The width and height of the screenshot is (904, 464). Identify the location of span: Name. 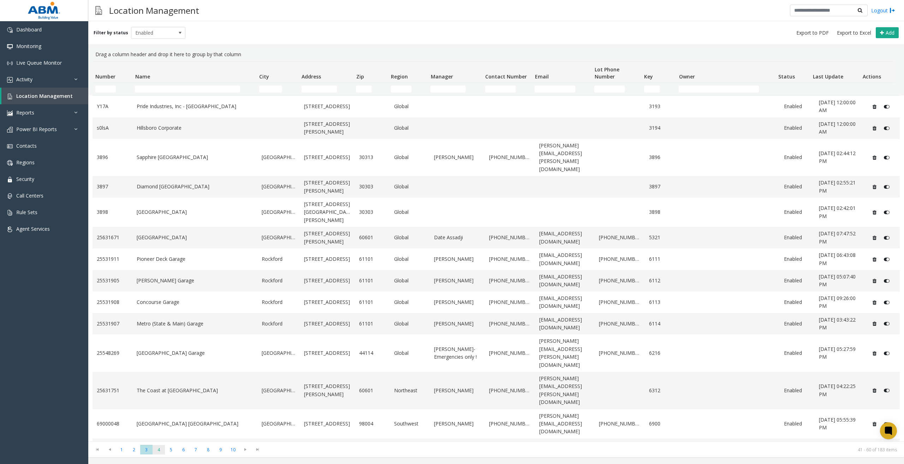
(143, 76).